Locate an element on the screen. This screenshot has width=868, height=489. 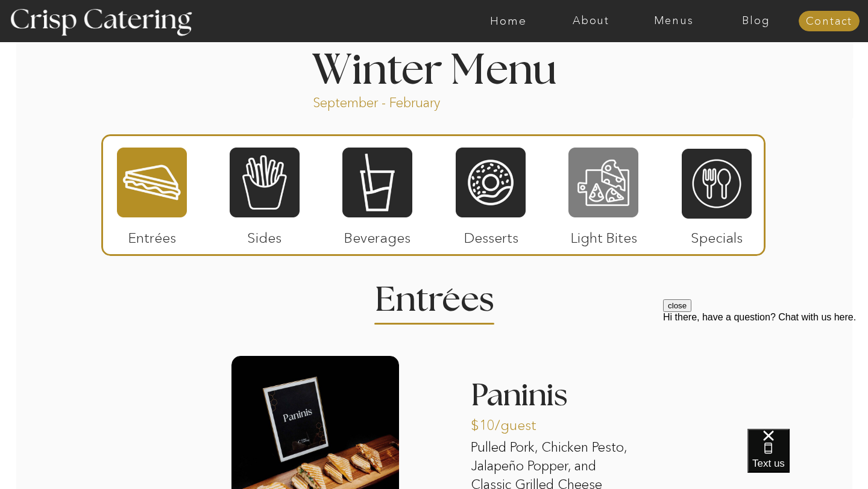
h1: Winter Menu is located at coordinates (434, 67).